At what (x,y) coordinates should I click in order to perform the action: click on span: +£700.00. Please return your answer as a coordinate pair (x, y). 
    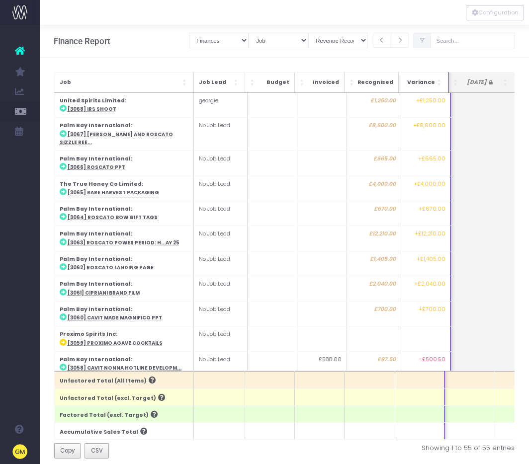
    Looking at the image, I should click on (432, 310).